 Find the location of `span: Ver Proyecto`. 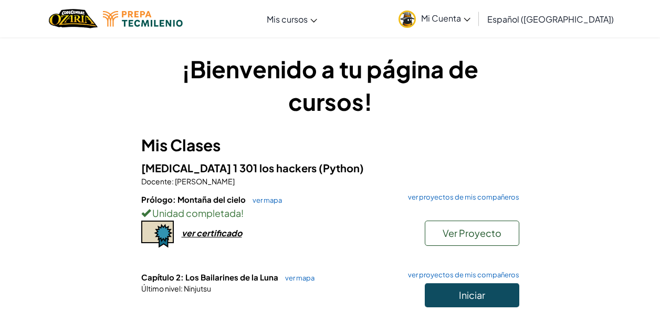

span: Ver Proyecto is located at coordinates (472, 233).